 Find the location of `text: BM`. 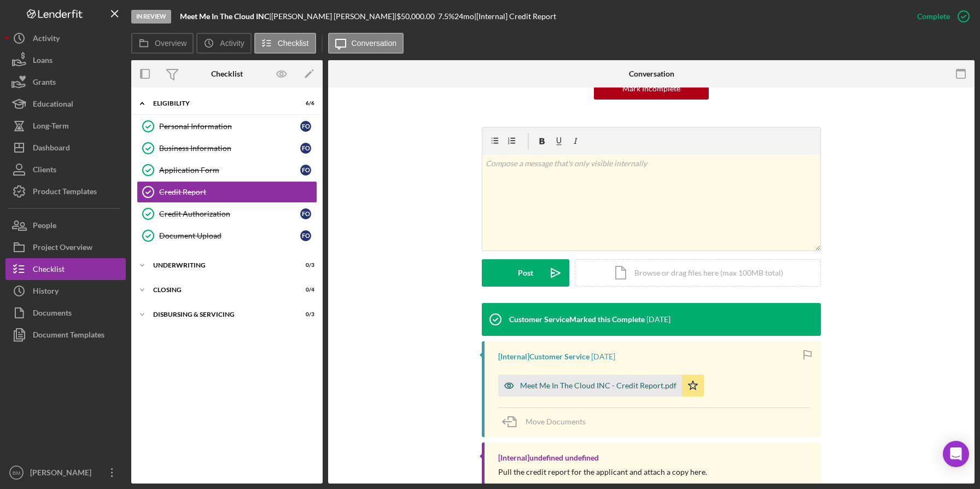

text: BM is located at coordinates (17, 472).